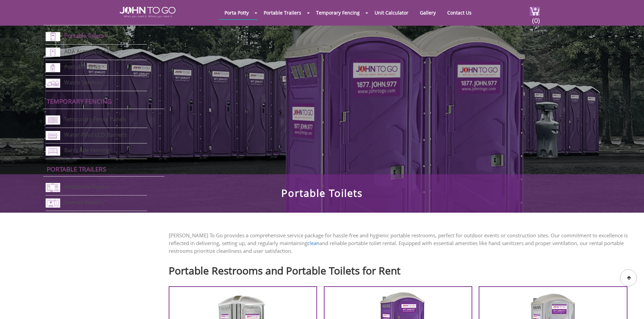 Image resolution: width=644 pixels, height=319 pixels. I want to click on span: (0), so click(536, 18).